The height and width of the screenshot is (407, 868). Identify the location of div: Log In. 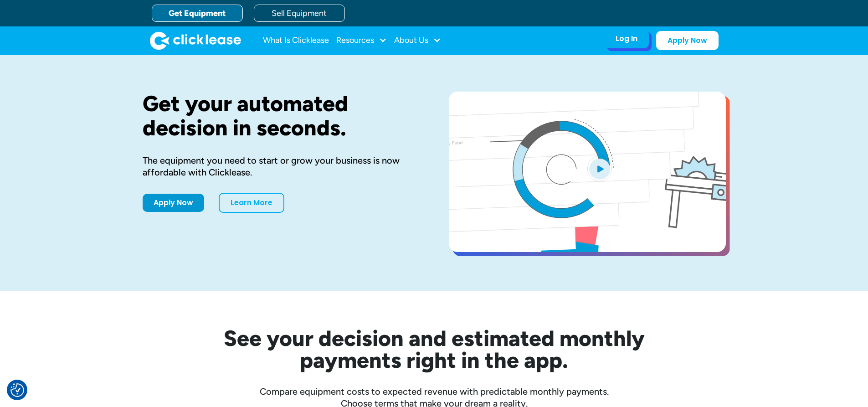
(626, 39).